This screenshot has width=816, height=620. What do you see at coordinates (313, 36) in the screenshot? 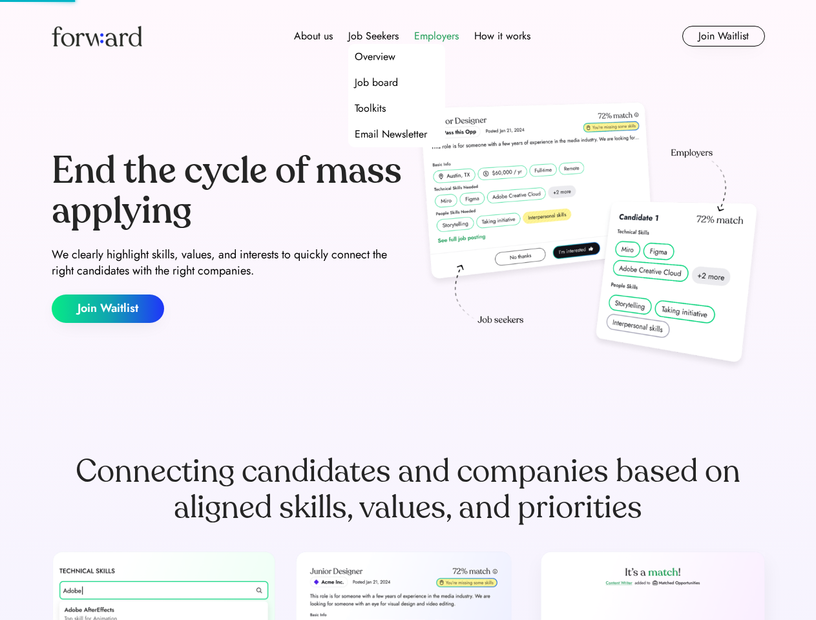
I see `div: About us` at bounding box center [313, 36].